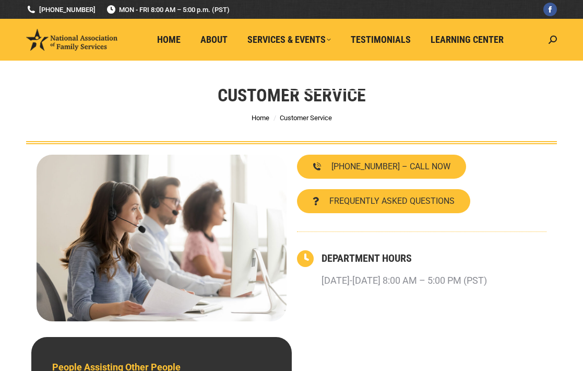 Image resolution: width=583 pixels, height=371 pixels. I want to click on a: Learning Center, so click(467, 40).